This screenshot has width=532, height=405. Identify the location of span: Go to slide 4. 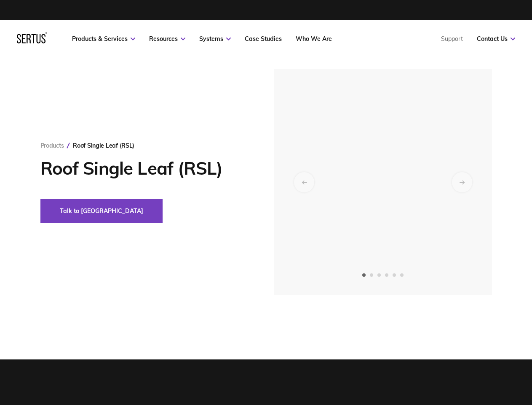
(387, 275).